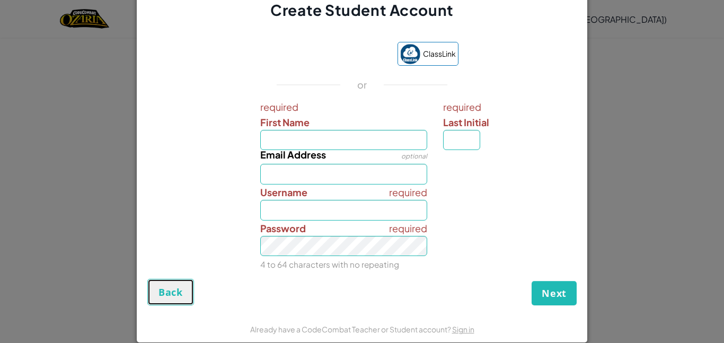 The width and height of the screenshot is (724, 343). What do you see at coordinates (293, 154) in the screenshot?
I see `span: Email Address` at bounding box center [293, 154].